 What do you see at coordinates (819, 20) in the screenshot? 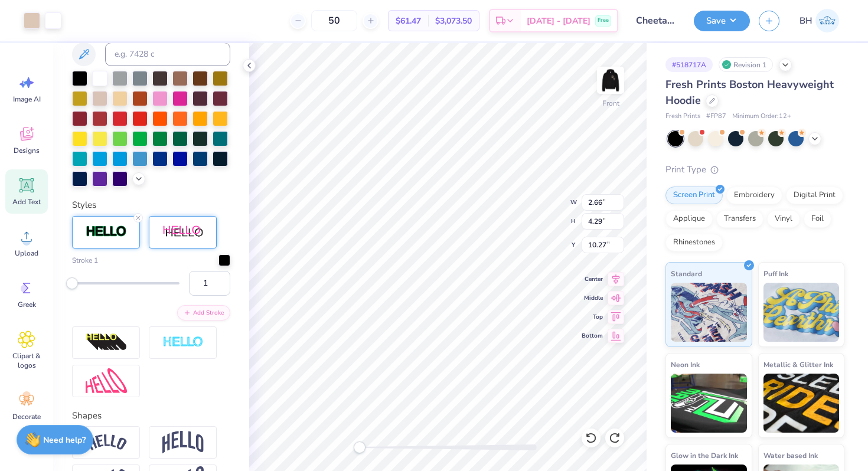
I see `a: BH` at bounding box center [819, 20].